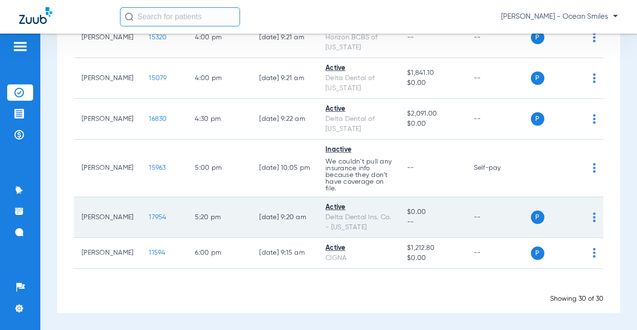 The image size is (637, 330). What do you see at coordinates (157, 78) in the screenshot?
I see `span: 15079` at bounding box center [157, 78].